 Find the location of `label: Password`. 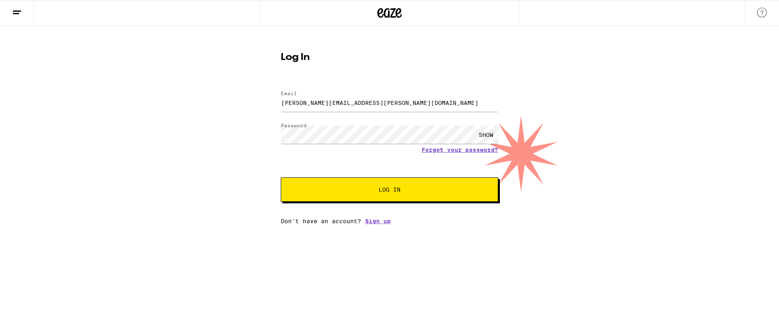

label: Password is located at coordinates (294, 125).